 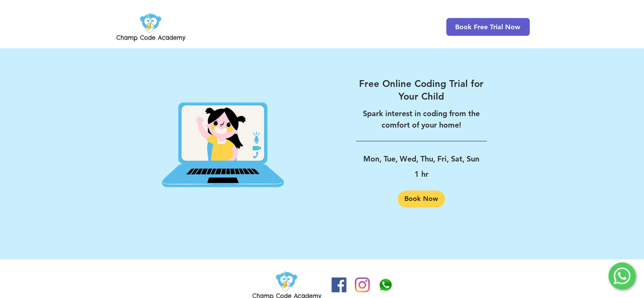 I want to click on a: Champ Code Academy WhatsApp, so click(x=386, y=284).